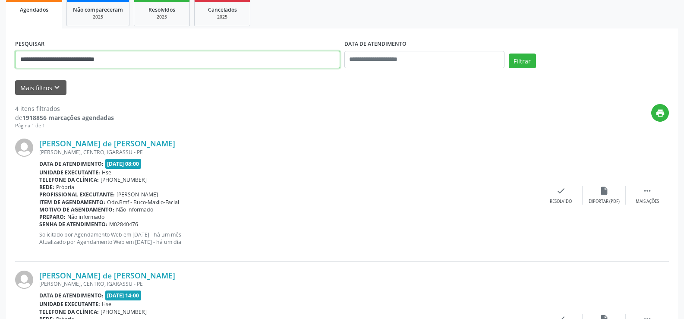  What do you see at coordinates (30, 44) in the screenshot?
I see `label: PESQUISAR` at bounding box center [30, 44].